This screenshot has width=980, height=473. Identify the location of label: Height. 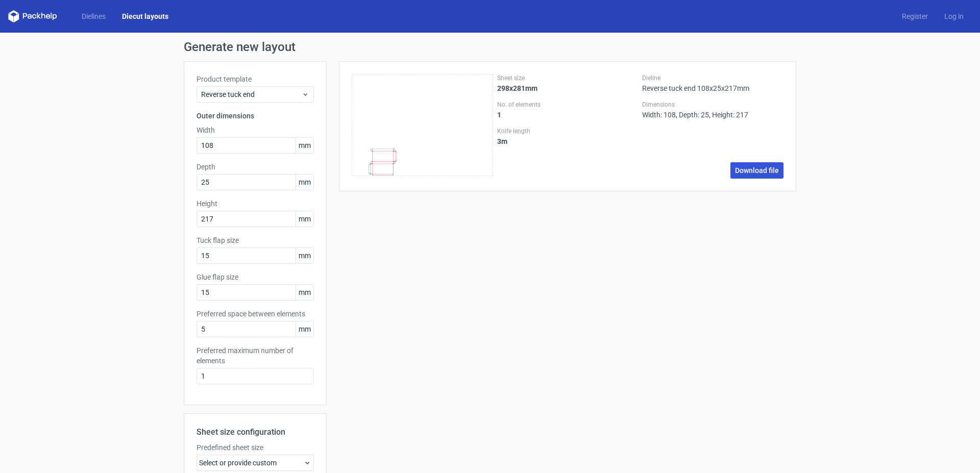
(255, 203).